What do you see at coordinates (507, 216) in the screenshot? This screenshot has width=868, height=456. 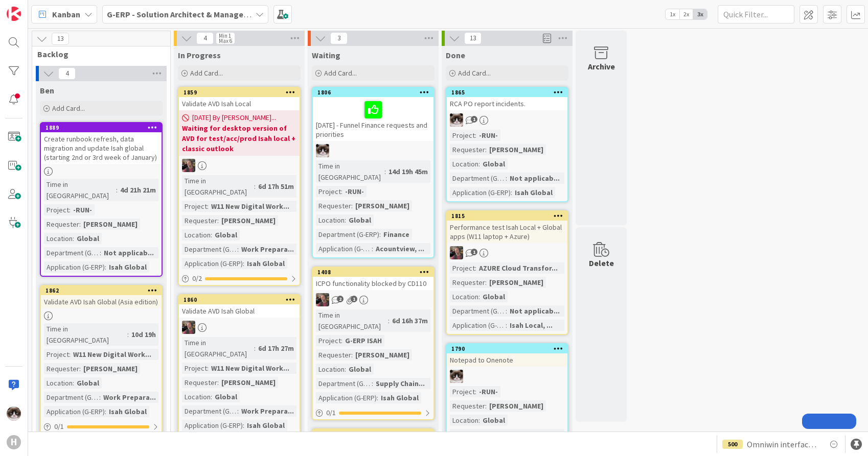 I see `div: 1815` at bounding box center [507, 216].